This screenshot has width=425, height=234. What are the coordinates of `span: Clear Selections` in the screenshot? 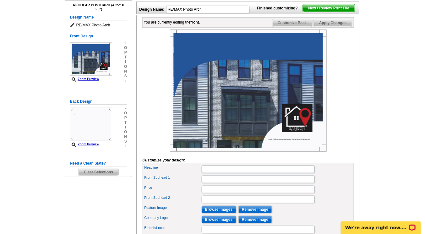 It's located at (98, 172).